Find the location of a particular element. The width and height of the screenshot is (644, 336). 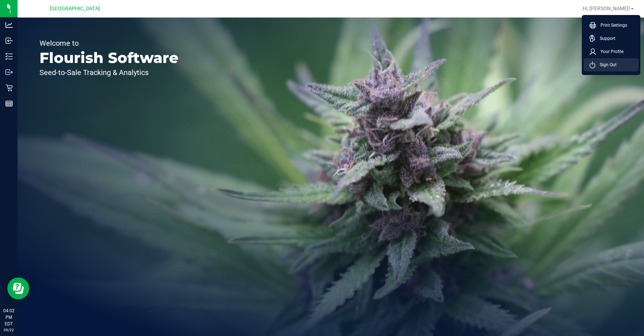

p: Flourish Software is located at coordinates (109, 58).